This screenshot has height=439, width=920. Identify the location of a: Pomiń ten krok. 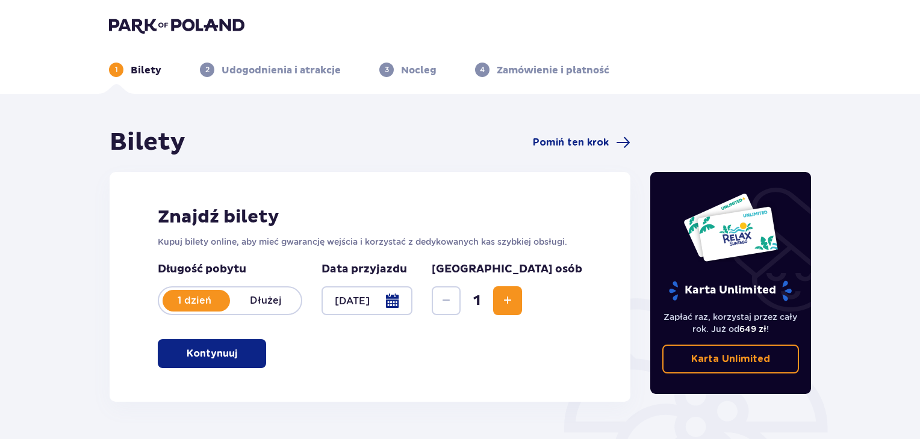
(581, 143).